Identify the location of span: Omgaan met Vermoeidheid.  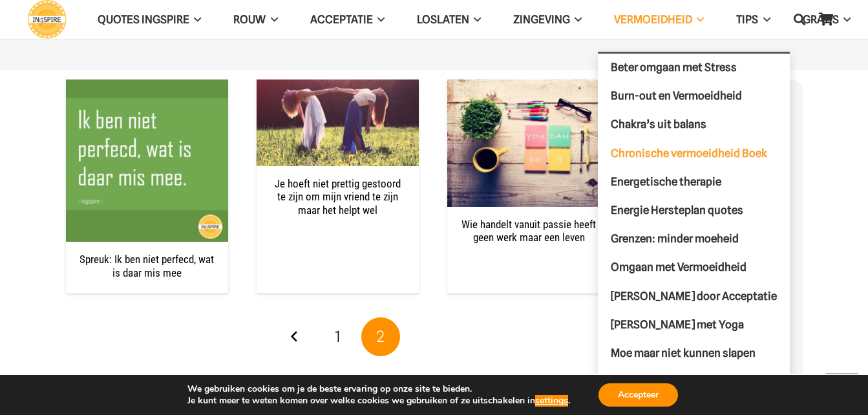
(679, 267).